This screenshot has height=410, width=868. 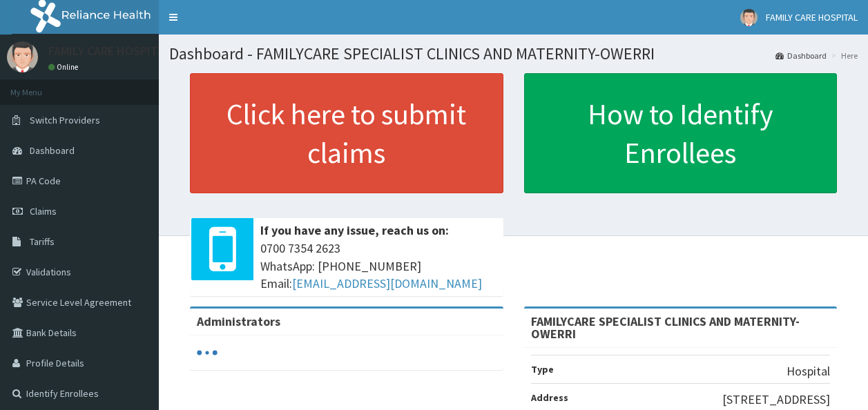 What do you see at coordinates (542, 370) in the screenshot?
I see `b: Type` at bounding box center [542, 370].